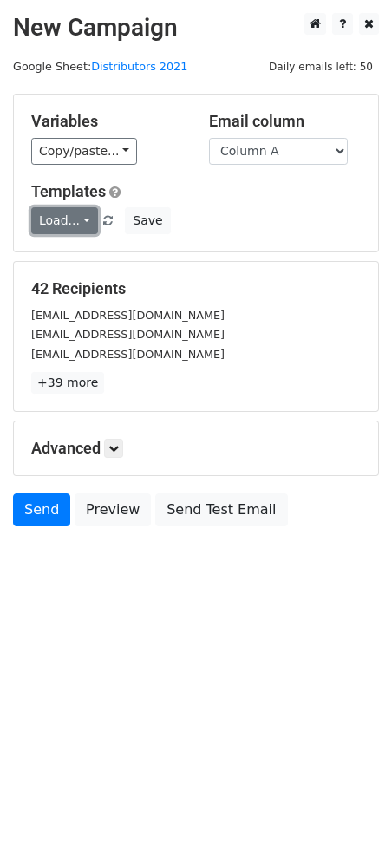  I want to click on div: Chat Widget, so click(348, 826).